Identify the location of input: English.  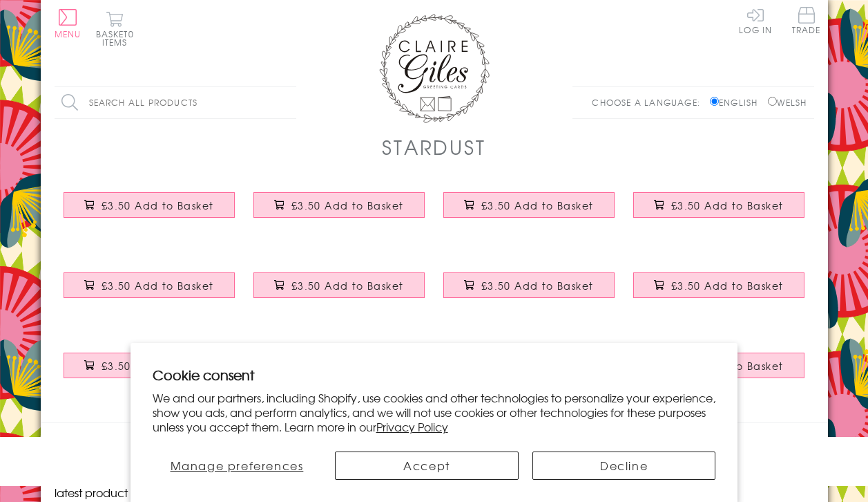
(714, 101).